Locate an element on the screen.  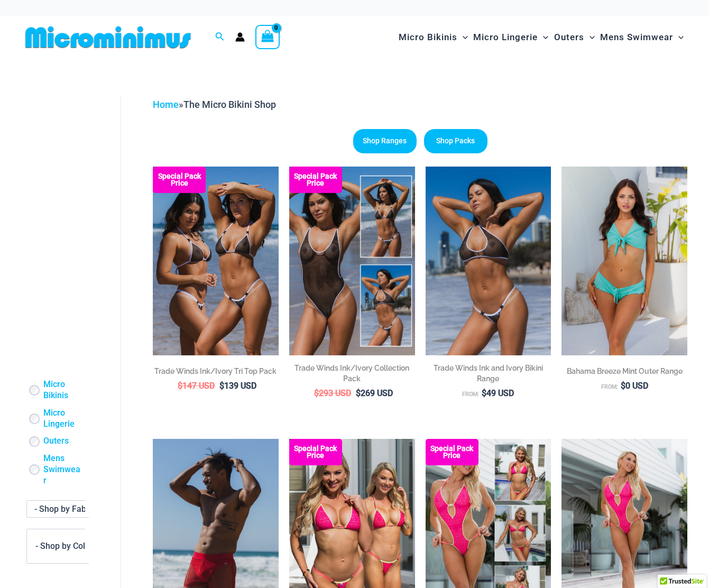
a: Top Bum Pack Top Bum Pack bTop Bum Pack b is located at coordinates (216, 260).